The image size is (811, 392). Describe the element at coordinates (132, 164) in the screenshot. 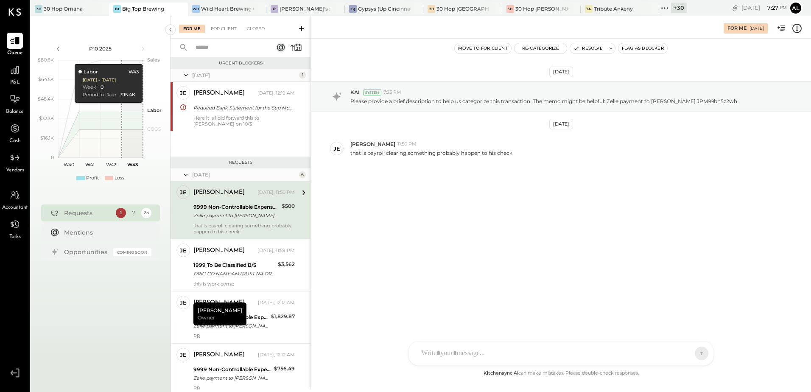

I see `text: W43` at that location.